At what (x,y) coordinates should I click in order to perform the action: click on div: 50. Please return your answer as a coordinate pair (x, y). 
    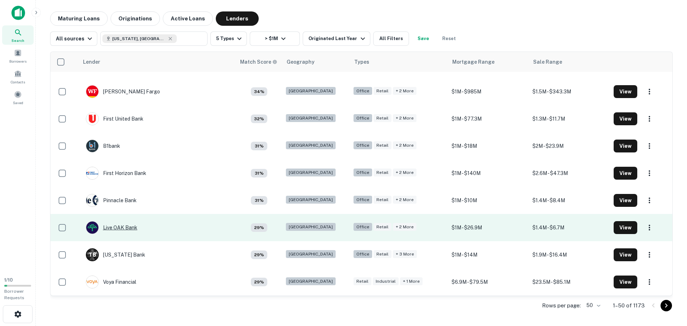
    Looking at the image, I should click on (592, 305).